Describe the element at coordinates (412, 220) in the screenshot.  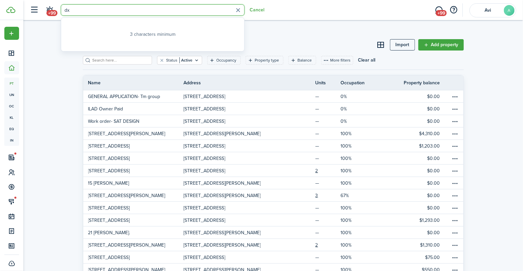
I see `a: $1,293.00` at that location.